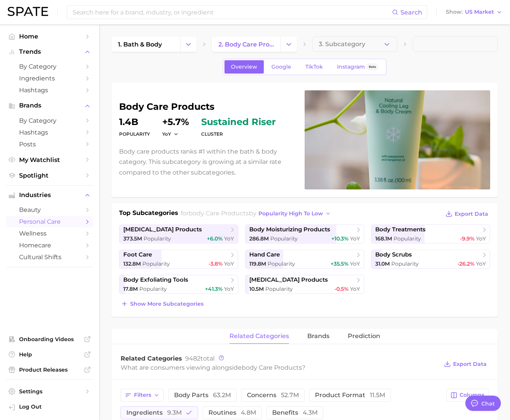 This screenshot has height=420, width=510. What do you see at coordinates (232, 413) in the screenshot?
I see `span: routines` at bounding box center [232, 413].